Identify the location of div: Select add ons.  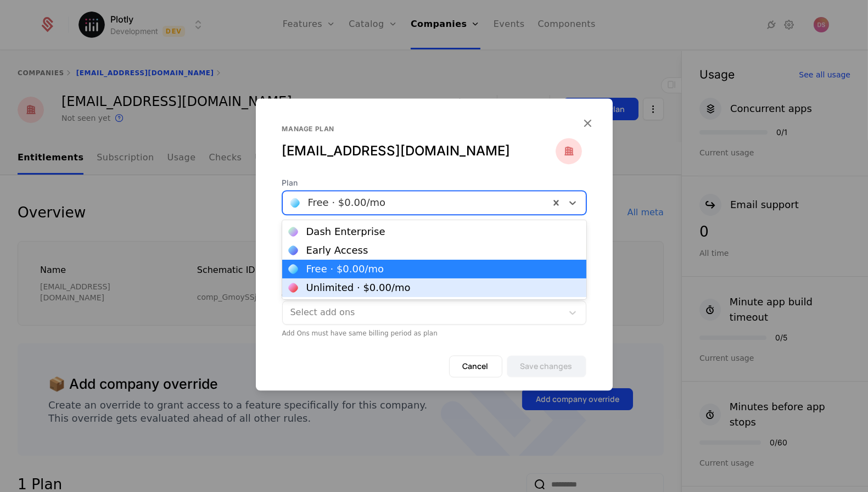
(424, 312).